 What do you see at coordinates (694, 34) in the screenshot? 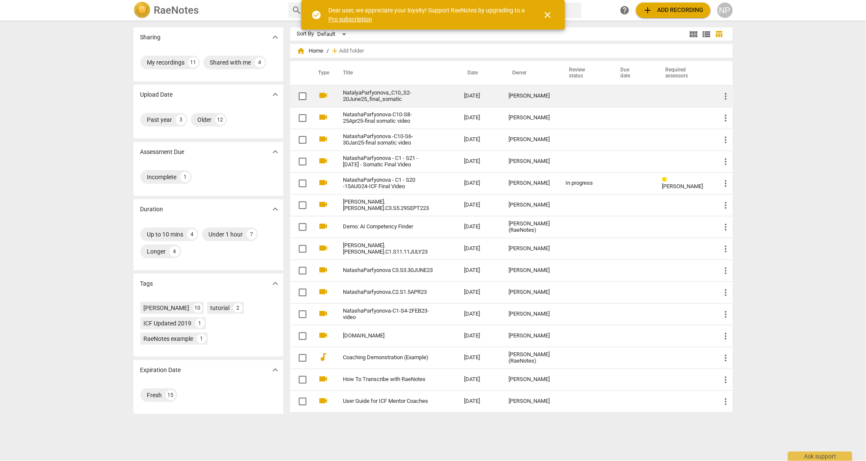
I see `button: Tile view` at bounding box center [694, 34].